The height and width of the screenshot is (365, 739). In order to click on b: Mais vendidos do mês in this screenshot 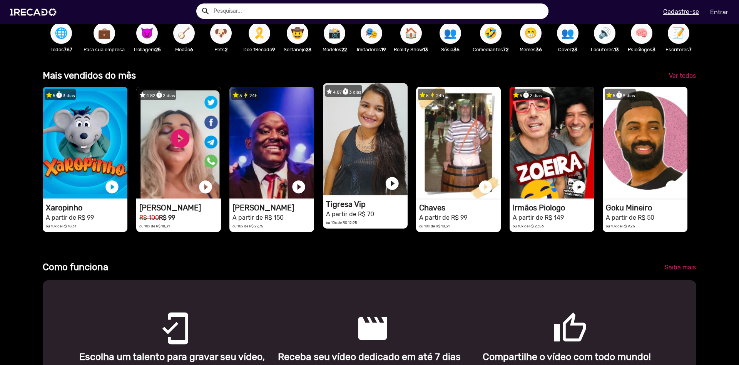, I will do `click(89, 75)`.